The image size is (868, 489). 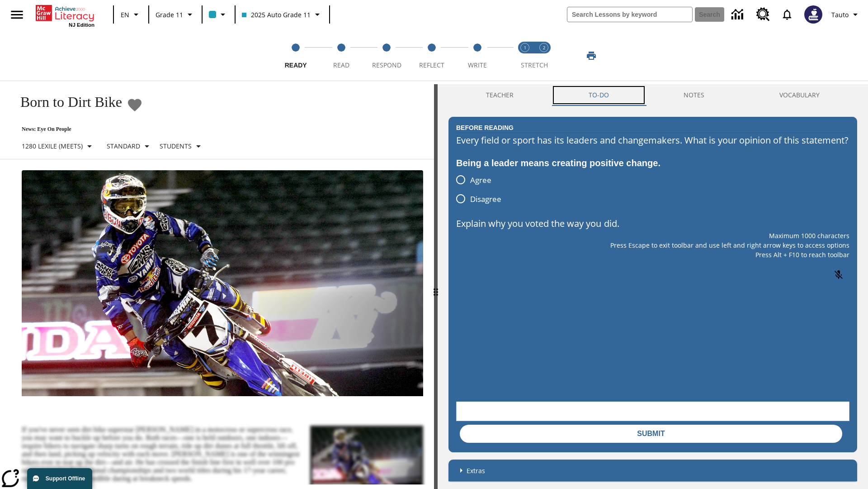 What do you see at coordinates (482, 189) in the screenshot?
I see `div: poll` at bounding box center [482, 189].